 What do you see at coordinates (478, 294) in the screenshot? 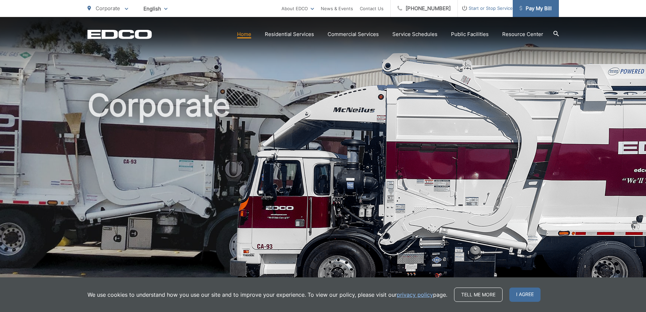
I see `a: Tell me more` at bounding box center [478, 294].